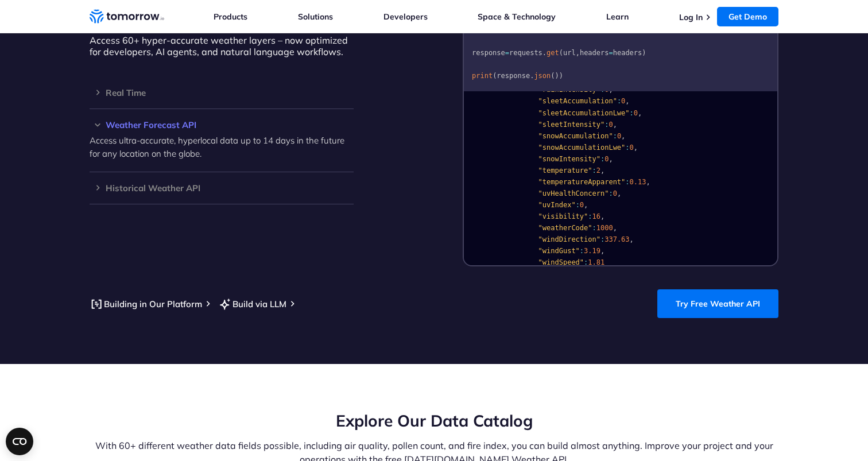 This screenshot has width=868, height=461. Describe the element at coordinates (565, 171) in the screenshot. I see `span: "temperature"` at that location.